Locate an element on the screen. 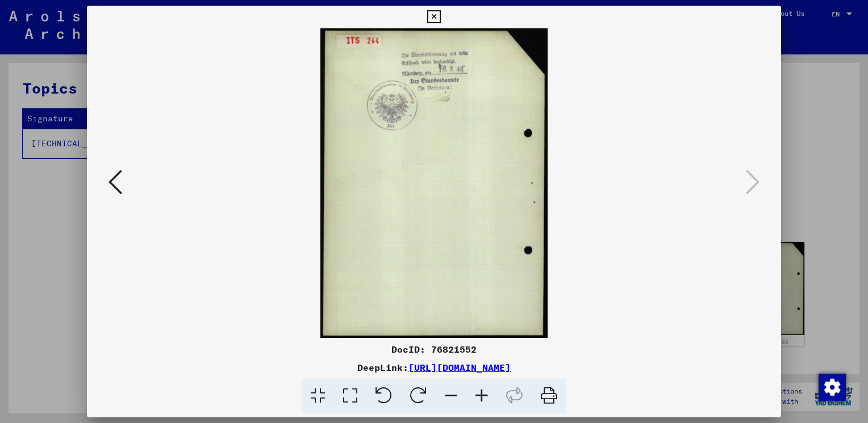 Image resolution: width=868 pixels, height=423 pixels. div: DeepLink: is located at coordinates (434, 368).